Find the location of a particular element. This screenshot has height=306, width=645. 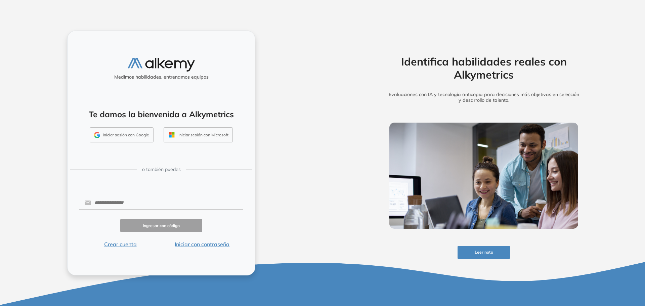

img: OUTLOOK_ICON is located at coordinates (172, 135).